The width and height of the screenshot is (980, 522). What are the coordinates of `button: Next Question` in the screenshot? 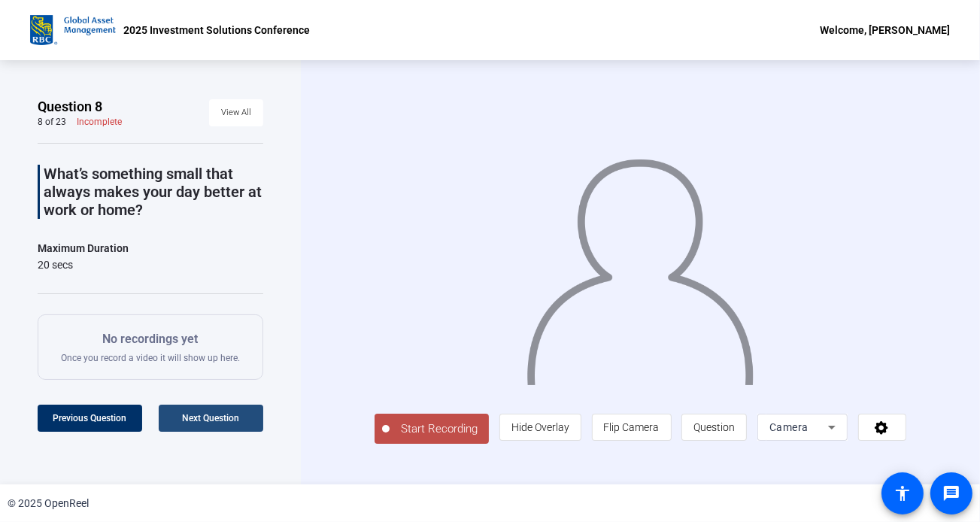 It's located at (211, 419).